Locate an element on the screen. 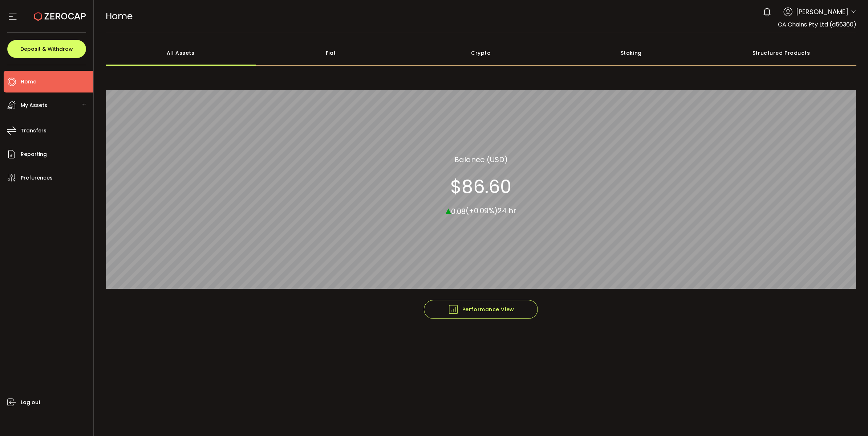 This screenshot has width=868, height=436. div: 聊天小组件 is located at coordinates (824, 397).